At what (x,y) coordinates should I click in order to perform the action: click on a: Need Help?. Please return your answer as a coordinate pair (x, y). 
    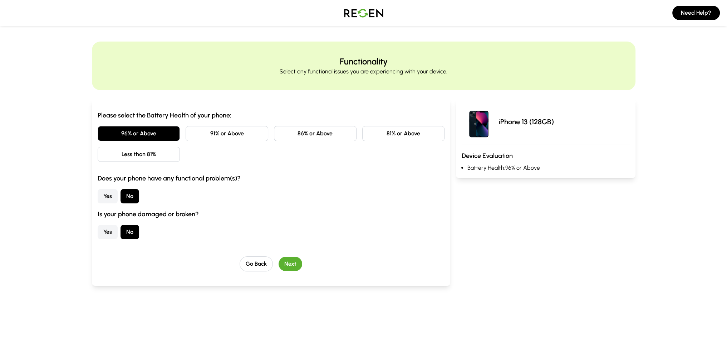
    Looking at the image, I should click on (696, 13).